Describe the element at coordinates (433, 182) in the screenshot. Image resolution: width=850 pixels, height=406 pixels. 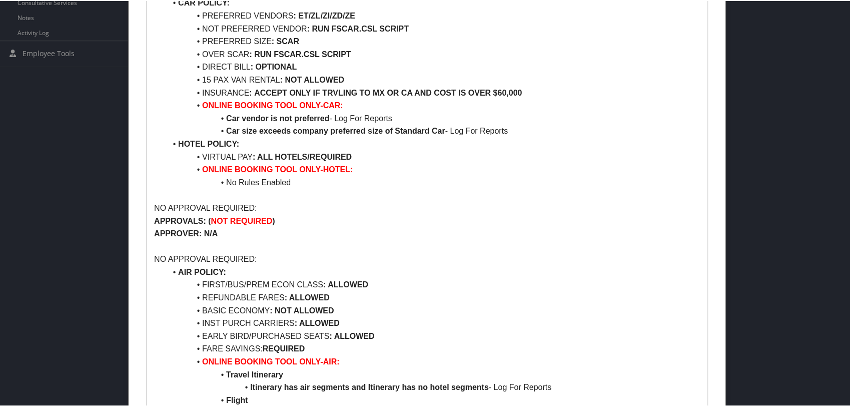
I see `li: No Rules Enabled` at that location.